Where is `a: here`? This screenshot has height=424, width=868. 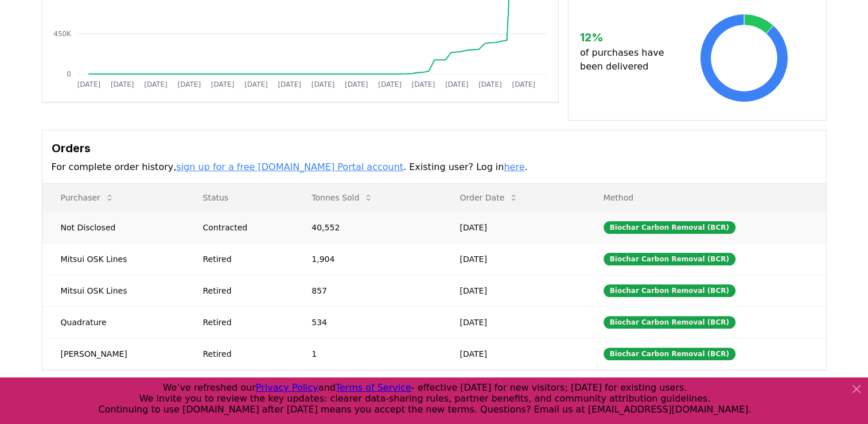
a: here is located at coordinates (514, 167).